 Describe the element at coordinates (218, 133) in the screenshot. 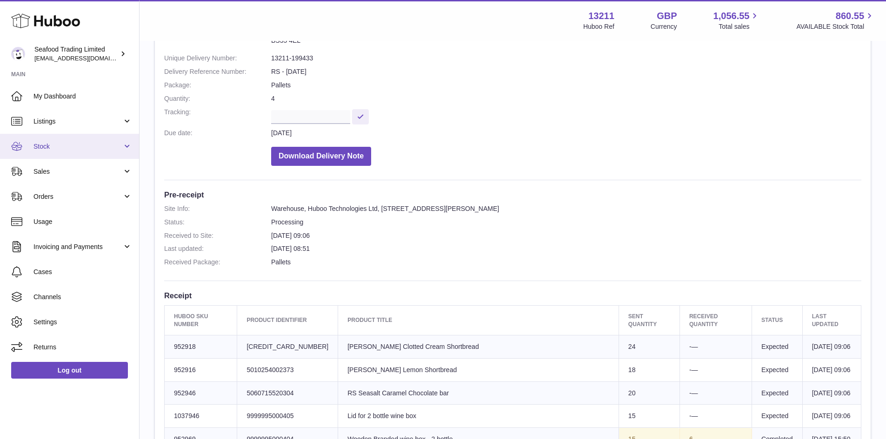

I see `dt: Due date:` at that location.